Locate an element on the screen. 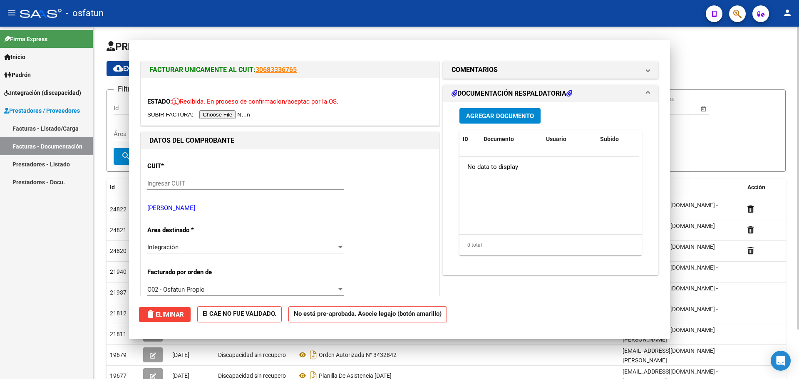 This screenshot has height=379, width=799. span: Área is located at coordinates (147, 134).